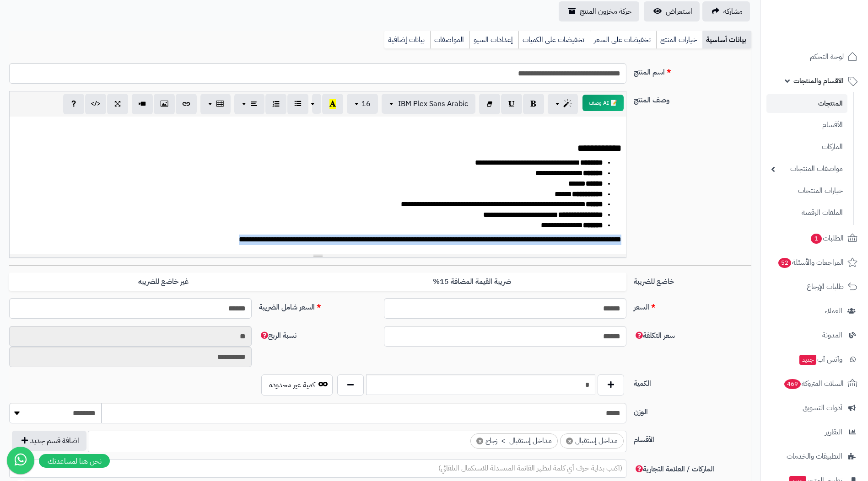  Describe the element at coordinates (814, 262) in the screenshot. I see `a: المراجعات والأسئلة52` at that location.